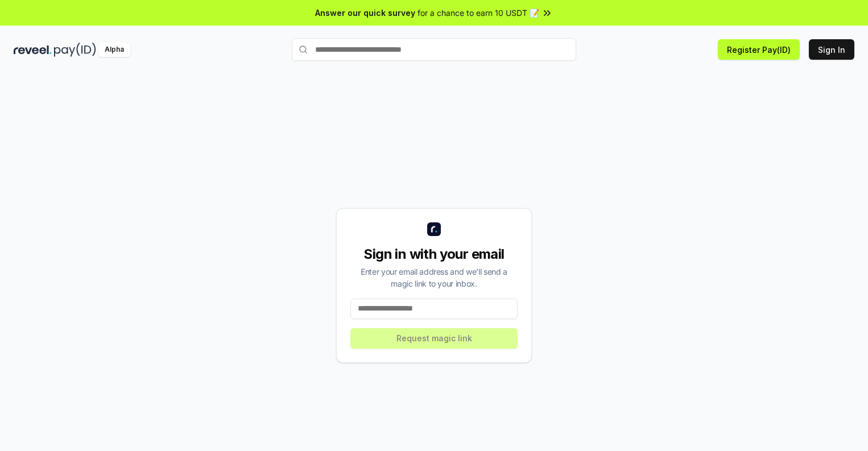 This screenshot has height=451, width=868. I want to click on div: Enter your email address and we’ll send a magic link to your inbox., so click(434, 278).